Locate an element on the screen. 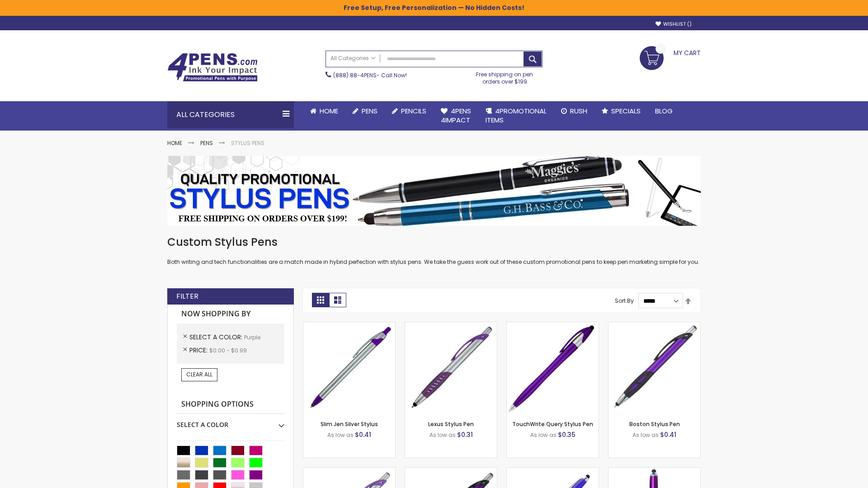 This screenshot has width=868, height=488. span: 4Pens 4impact is located at coordinates (456, 115).